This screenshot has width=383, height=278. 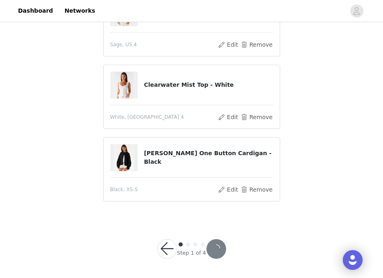 What do you see at coordinates (356, 11) in the screenshot?
I see `div: avatar` at bounding box center [356, 11].